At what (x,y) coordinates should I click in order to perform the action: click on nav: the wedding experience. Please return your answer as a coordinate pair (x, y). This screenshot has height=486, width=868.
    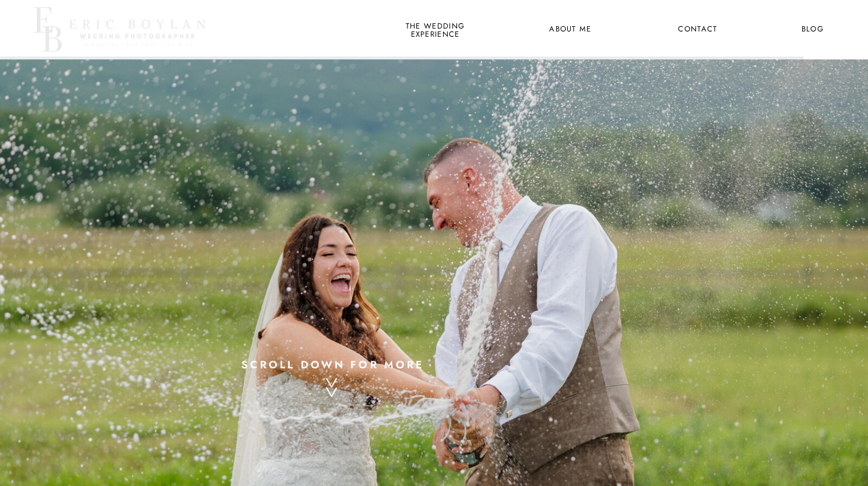
    Looking at the image, I should click on (435, 30).